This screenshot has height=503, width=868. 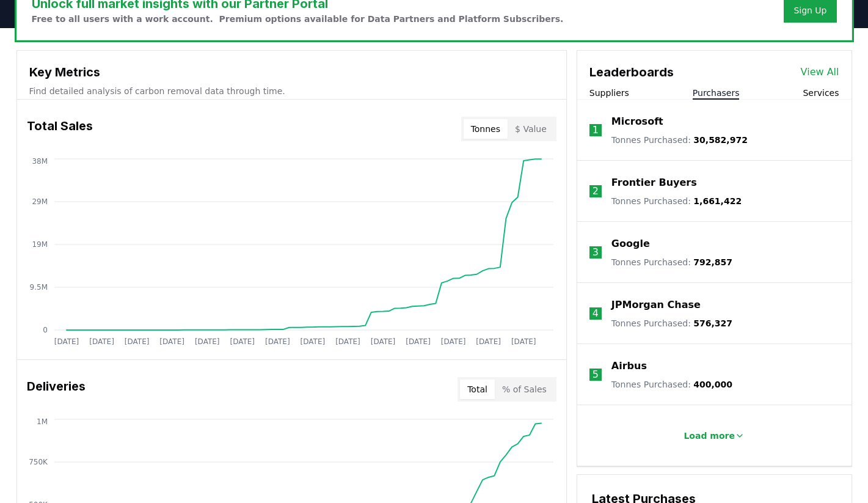 I want to click on button: Suppliers, so click(x=609, y=93).